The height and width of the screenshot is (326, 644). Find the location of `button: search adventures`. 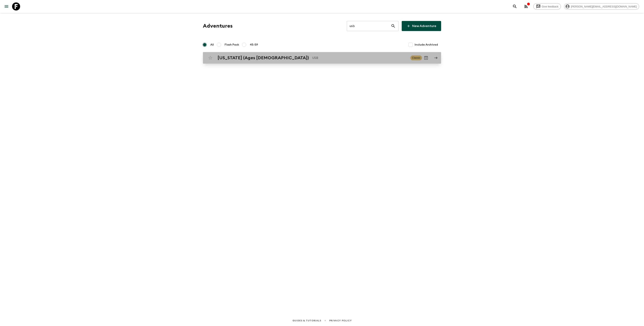

button: search adventures is located at coordinates (515, 6).